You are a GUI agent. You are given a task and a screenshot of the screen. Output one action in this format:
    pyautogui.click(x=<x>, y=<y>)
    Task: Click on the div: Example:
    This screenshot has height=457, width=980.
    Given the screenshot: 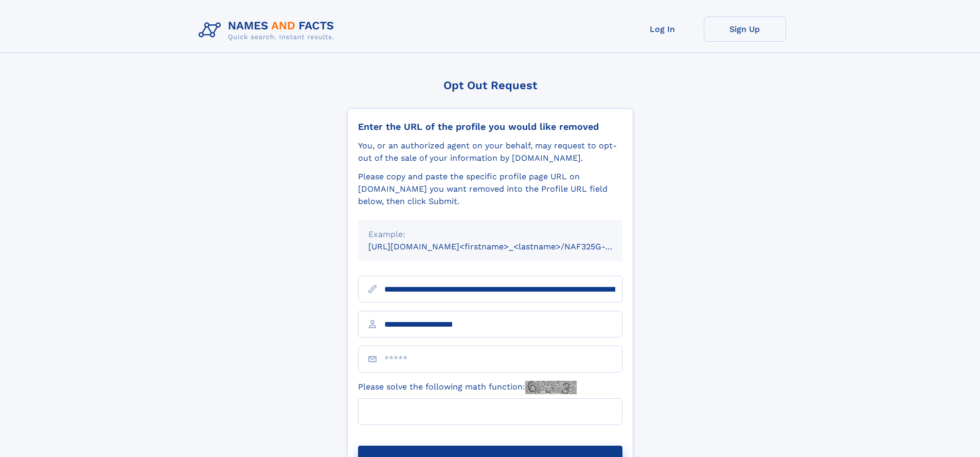 What is the action you would take?
    pyautogui.click(x=490, y=235)
    